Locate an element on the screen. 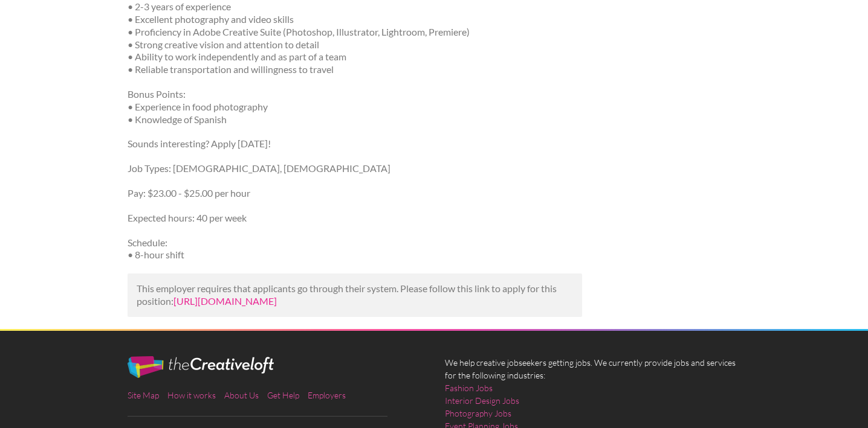 The image size is (868, 428). a: Get Help is located at coordinates (283, 395).